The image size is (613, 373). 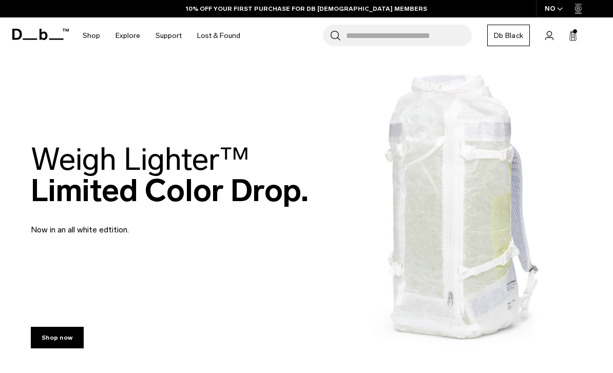 I want to click on a: Db Black, so click(x=508, y=35).